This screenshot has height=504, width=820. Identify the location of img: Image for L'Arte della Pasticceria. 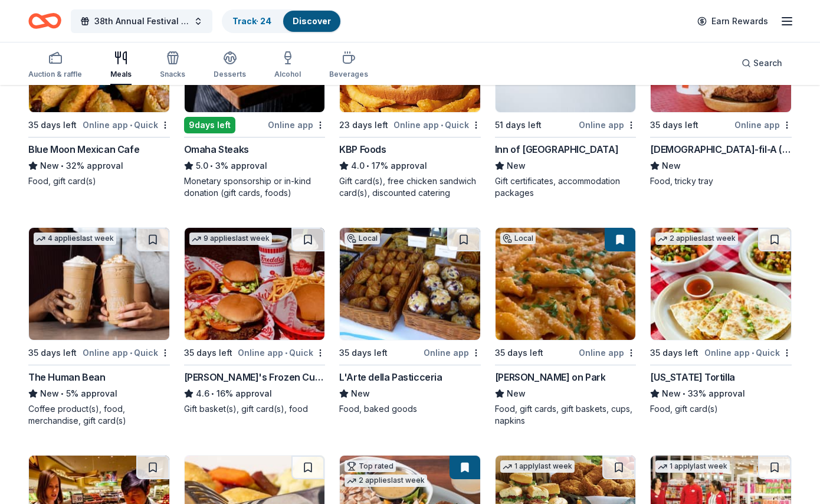
(410, 284).